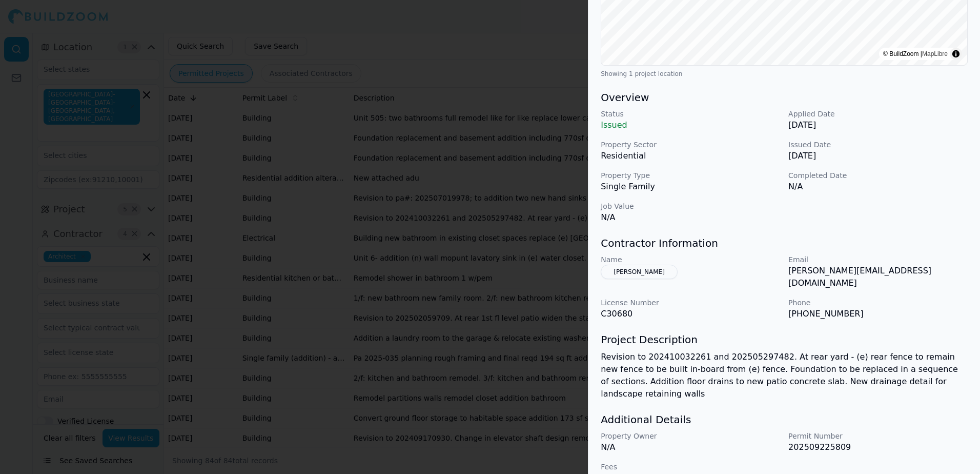  I want to click on p: Status, so click(690, 114).